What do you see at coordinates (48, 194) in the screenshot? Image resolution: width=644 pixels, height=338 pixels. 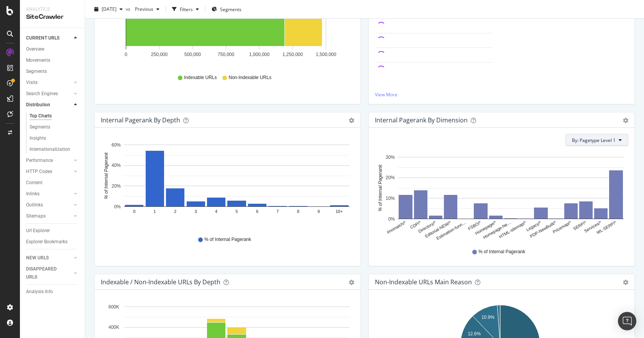 I see `a: Inlinks` at bounding box center [48, 194].